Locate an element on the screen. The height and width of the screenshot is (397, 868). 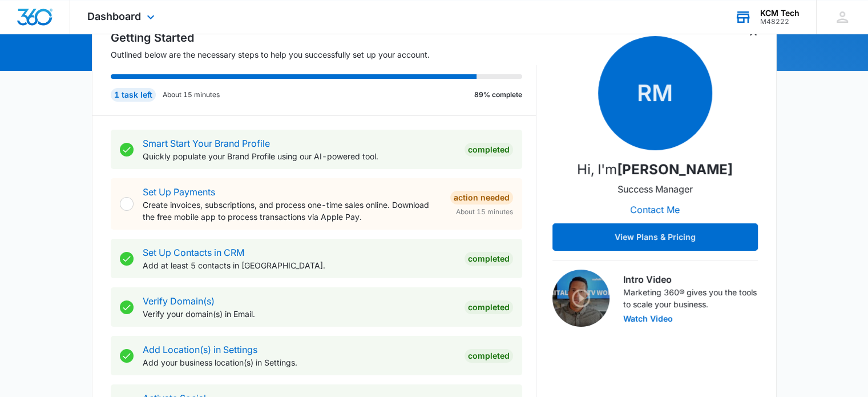
button: View Plans & Pricing is located at coordinates (655, 237).